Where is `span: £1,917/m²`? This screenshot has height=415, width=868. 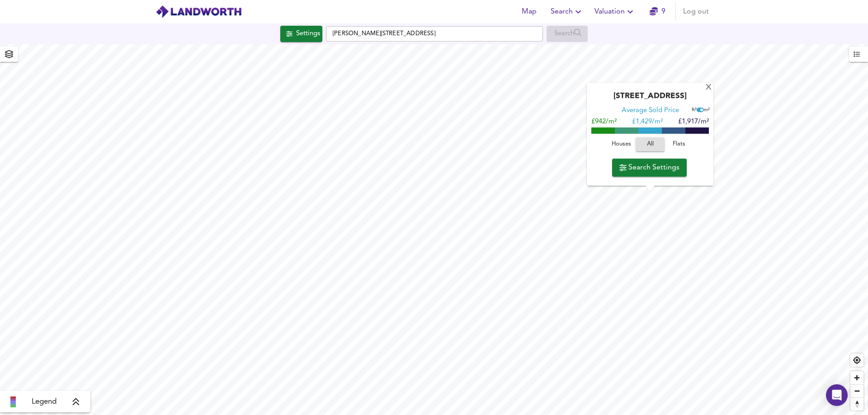 span: £1,917/m² is located at coordinates (694, 122).